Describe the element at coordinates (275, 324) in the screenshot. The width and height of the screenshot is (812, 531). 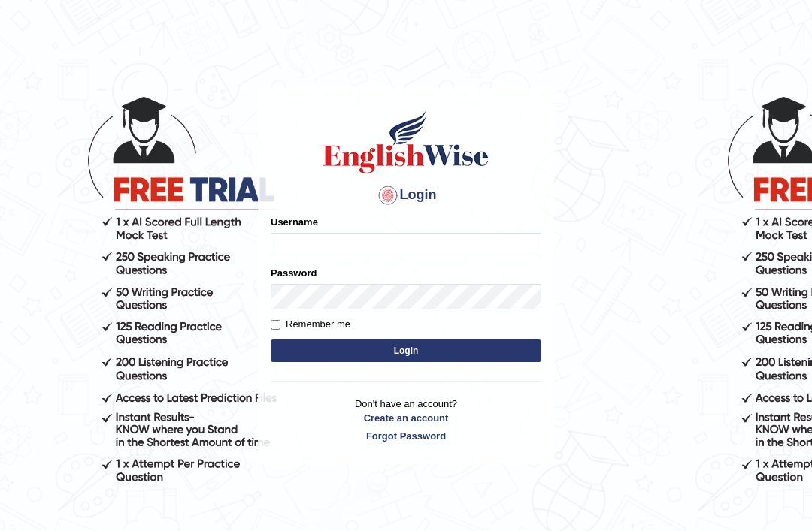
I see `input: Remember me` at that location.